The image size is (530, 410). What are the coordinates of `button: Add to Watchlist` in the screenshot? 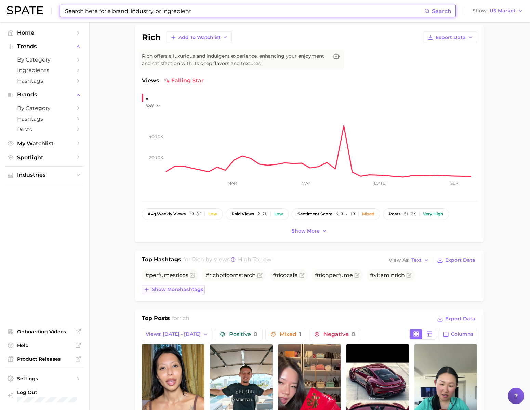 It's located at (199, 37).